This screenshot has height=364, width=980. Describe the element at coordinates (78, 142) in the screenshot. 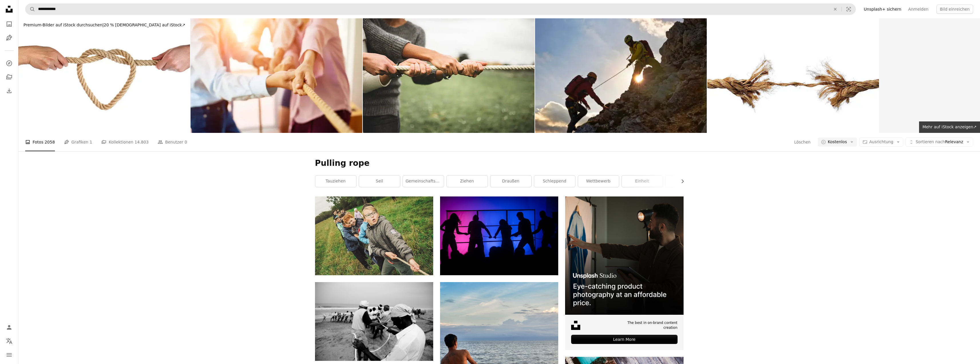

I see `a: Grafiken 1` at that location.